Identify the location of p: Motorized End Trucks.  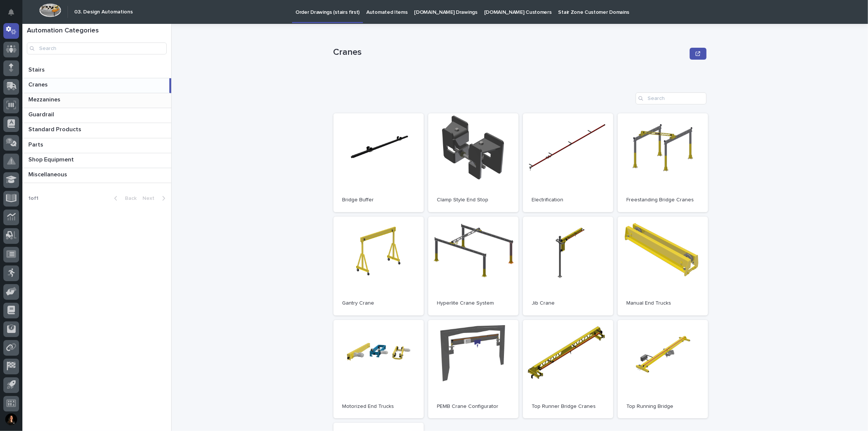
(379, 406).